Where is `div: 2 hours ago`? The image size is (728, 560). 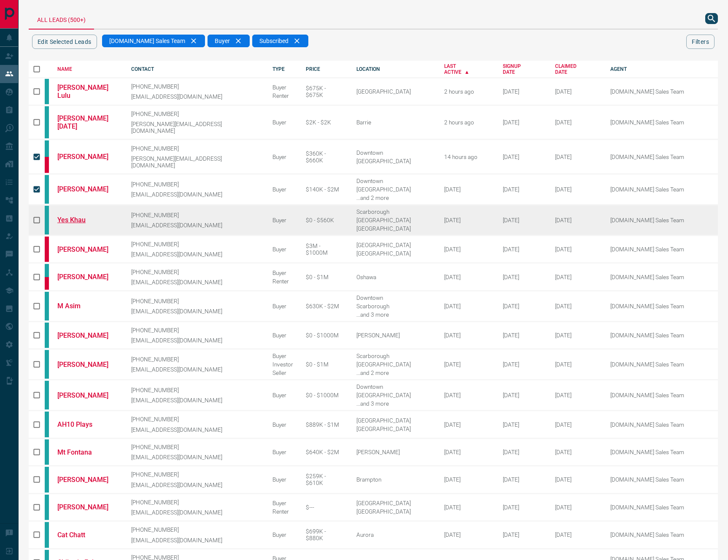 div: 2 hours ago is located at coordinates (468, 123).